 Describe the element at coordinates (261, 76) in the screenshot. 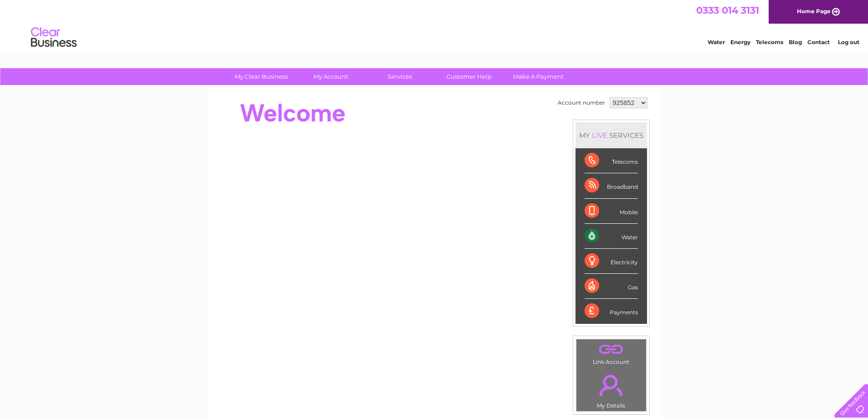

I see `a: My Clear Business` at that location.